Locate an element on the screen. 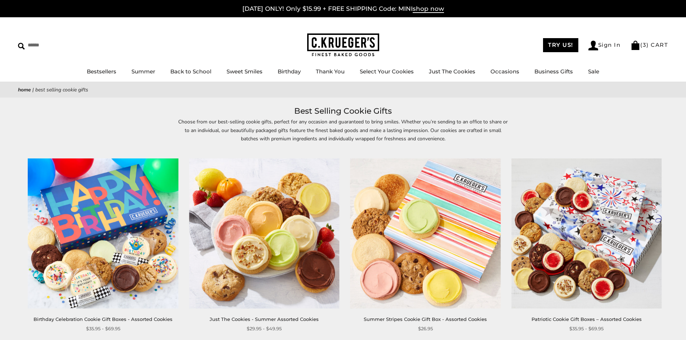 This screenshot has width=686, height=340. a: Summer is located at coordinates (143, 71).